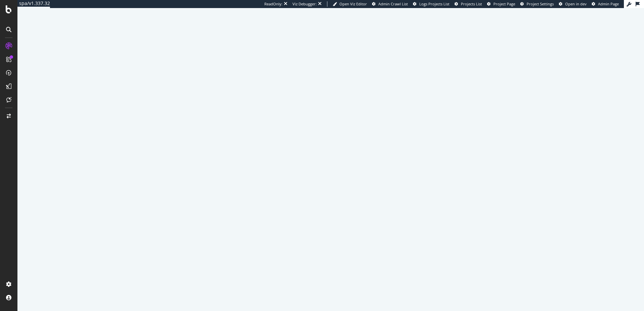 The height and width of the screenshot is (311, 644). I want to click on a: Project Page, so click(501, 4).